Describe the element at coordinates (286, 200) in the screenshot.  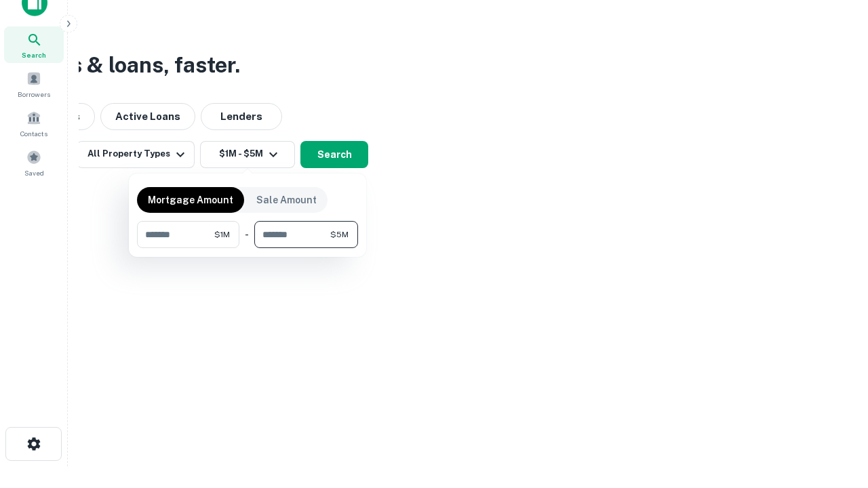
I see `p: Sale Amount` at that location.